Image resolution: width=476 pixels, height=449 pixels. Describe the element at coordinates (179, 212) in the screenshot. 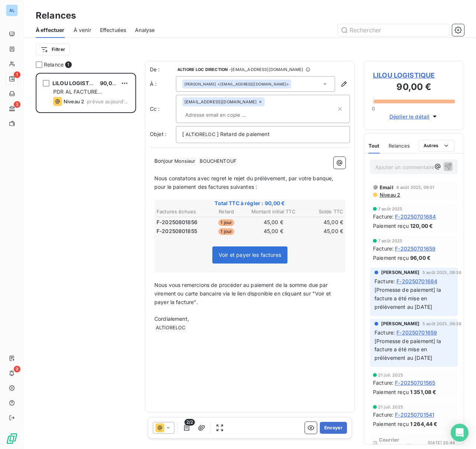

I see `th: Factures échues` at that location.